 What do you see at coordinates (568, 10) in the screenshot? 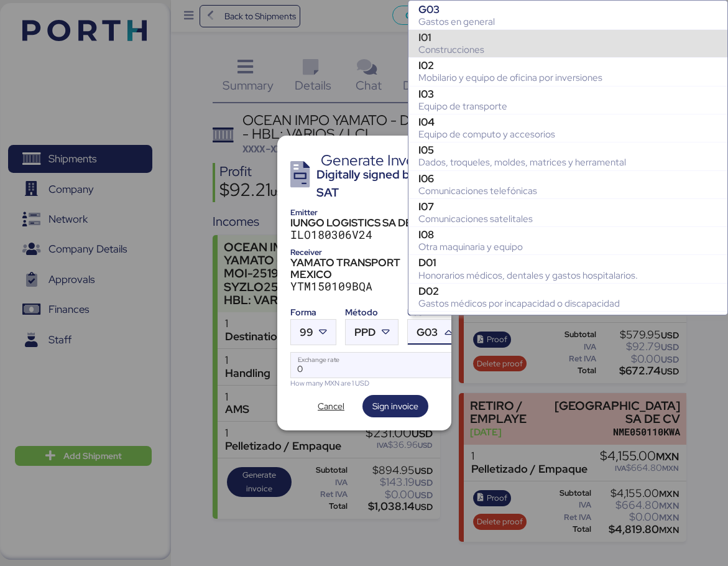
I see `div: G03` at bounding box center [568, 10].